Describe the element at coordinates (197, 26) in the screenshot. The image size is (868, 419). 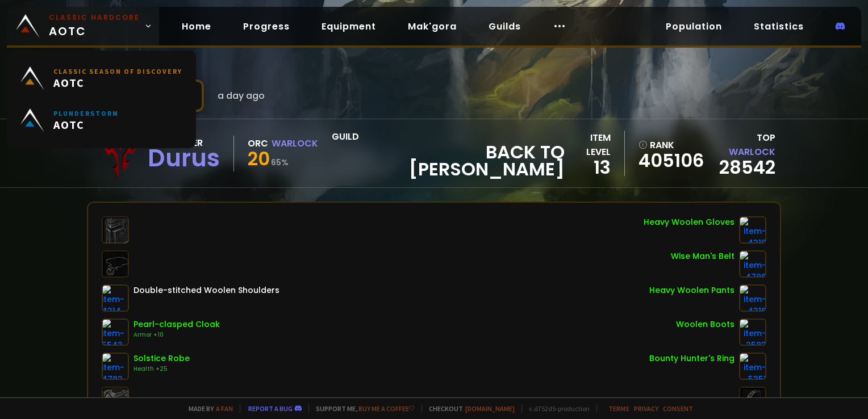
I see `a: Home` at that location.